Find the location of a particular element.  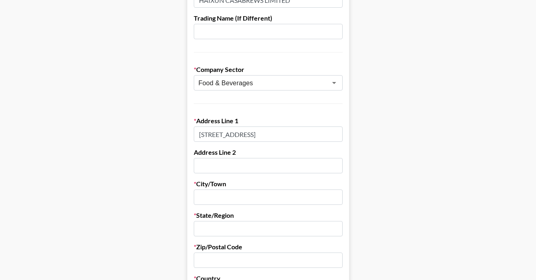

label: City/Town is located at coordinates (268, 184).